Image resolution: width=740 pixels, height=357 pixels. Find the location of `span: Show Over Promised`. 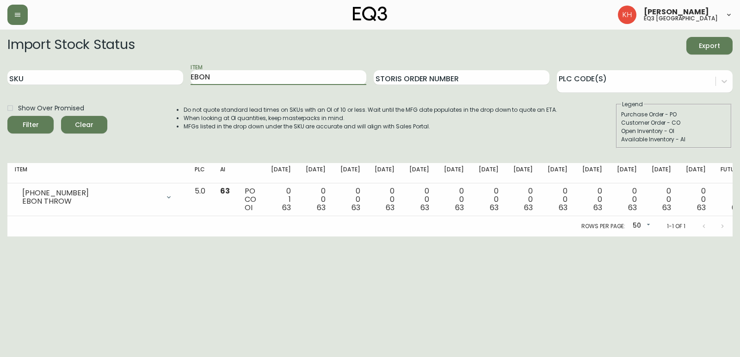

span: Show Over Promised is located at coordinates (51, 108).